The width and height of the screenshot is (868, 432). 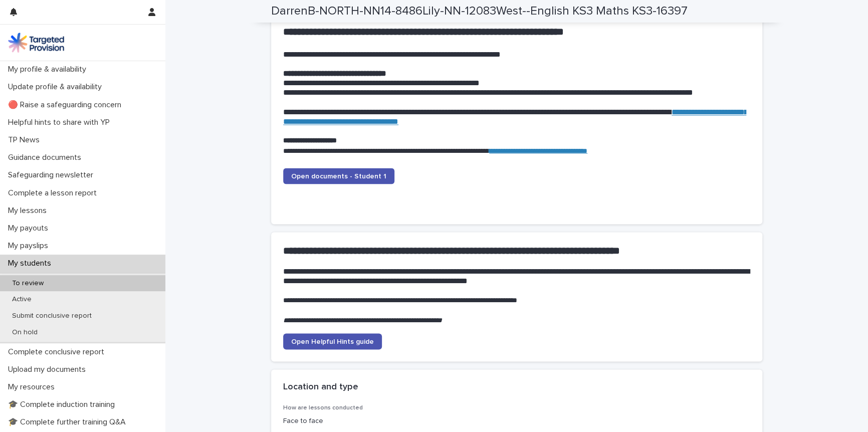 What do you see at coordinates (61, 122) in the screenshot?
I see `p: Helpful hints to share with YP` at bounding box center [61, 122].